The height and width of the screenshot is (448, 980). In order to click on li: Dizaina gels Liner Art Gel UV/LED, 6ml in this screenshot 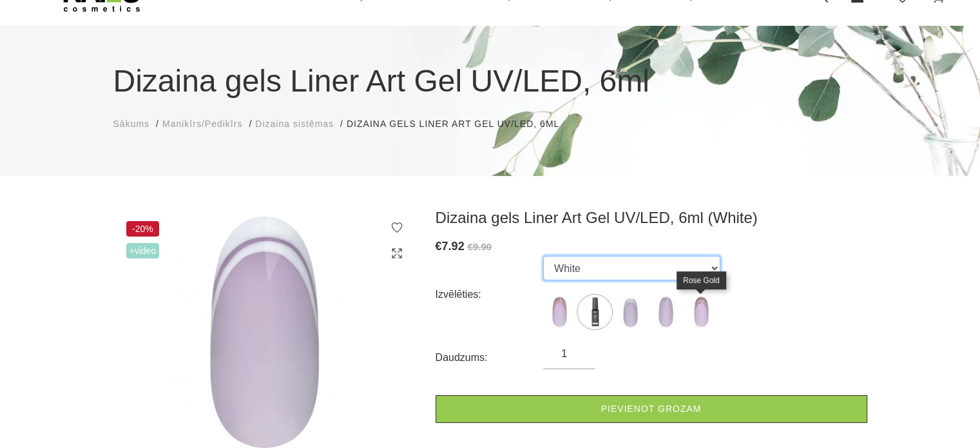, I will do `click(459, 124)`.